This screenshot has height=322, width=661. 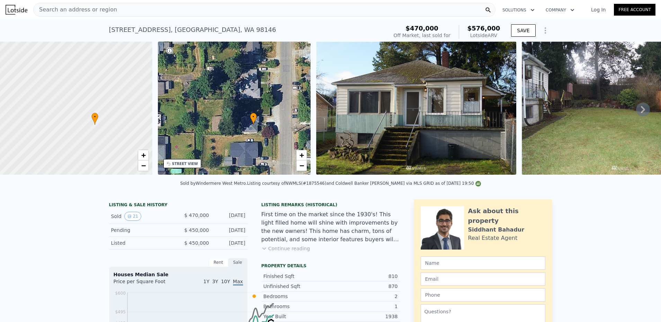 What do you see at coordinates (238, 282) in the screenshot?
I see `span: Max` at bounding box center [238, 282].